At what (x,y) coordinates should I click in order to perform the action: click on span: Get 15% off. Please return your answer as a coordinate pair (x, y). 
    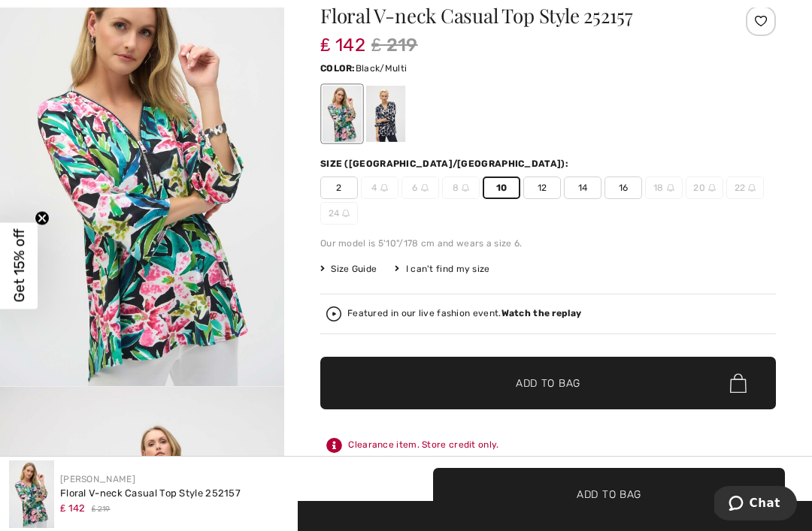
    Looking at the image, I should click on (19, 266).